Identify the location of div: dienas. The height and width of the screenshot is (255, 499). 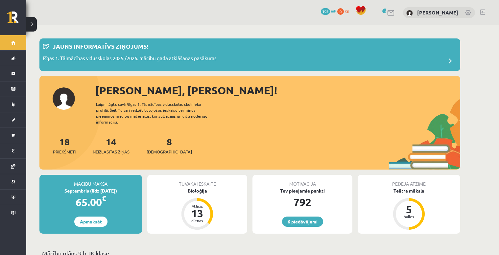
(197, 221).